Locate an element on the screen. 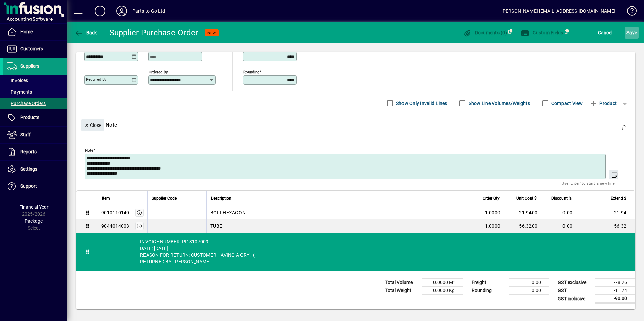 The image size is (644, 321). span: Product is located at coordinates (603, 103).